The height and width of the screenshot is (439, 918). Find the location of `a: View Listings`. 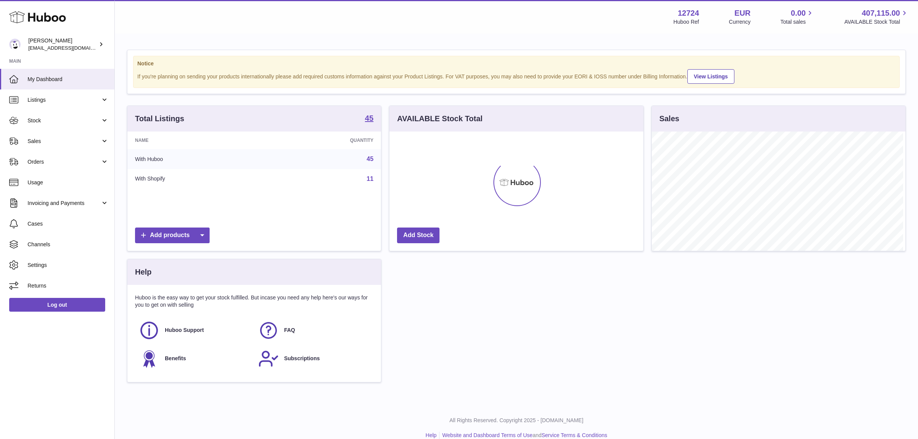

a: View Listings is located at coordinates (711, 77).